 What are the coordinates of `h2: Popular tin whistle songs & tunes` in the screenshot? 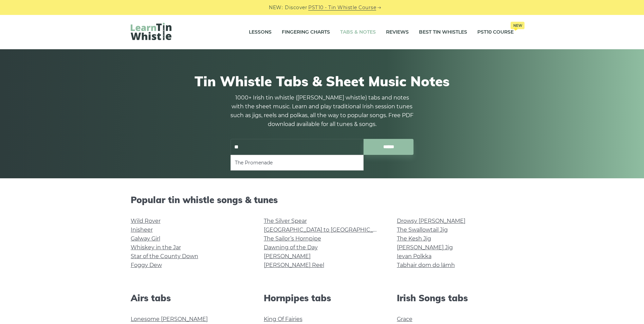 It's located at (322, 200).